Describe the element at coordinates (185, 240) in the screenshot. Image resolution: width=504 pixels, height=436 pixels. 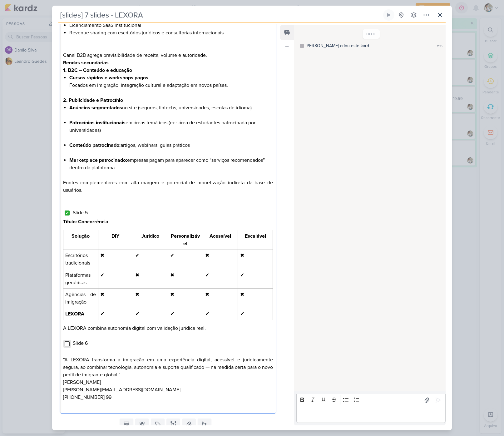
I see `strong: Personalizável` at that location.